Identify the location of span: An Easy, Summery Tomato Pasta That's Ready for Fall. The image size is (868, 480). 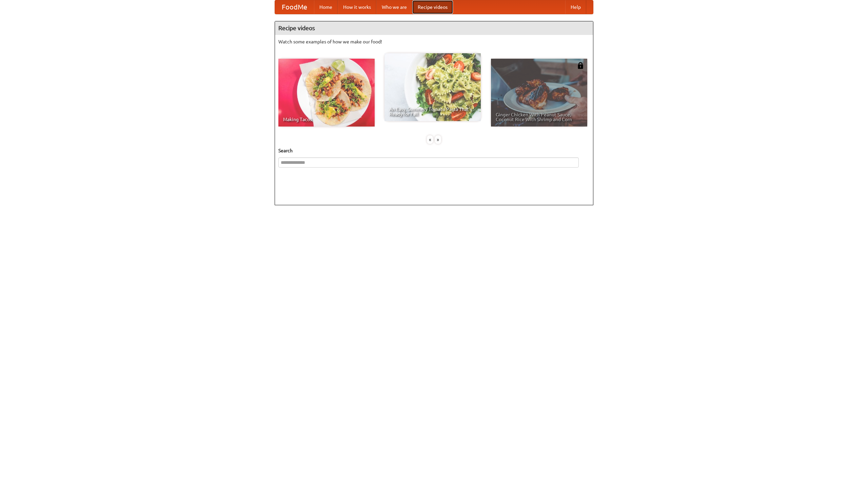
(433, 111).